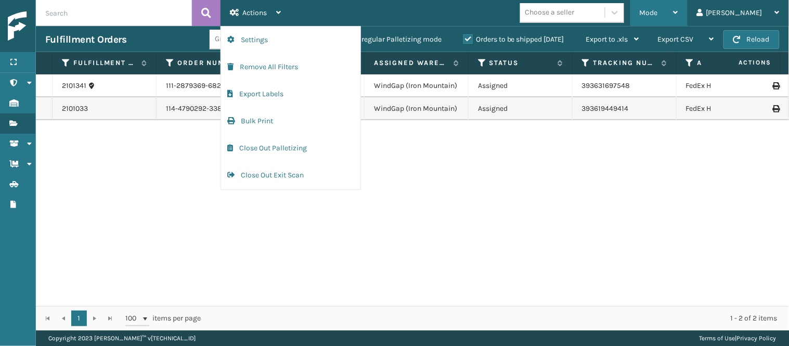  Describe the element at coordinates (521, 63) in the screenshot. I see `label: Status` at that location.